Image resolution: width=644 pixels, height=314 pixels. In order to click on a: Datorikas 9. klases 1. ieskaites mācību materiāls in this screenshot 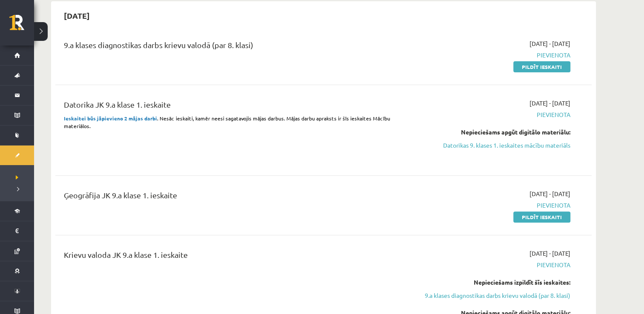, I will do `click(490, 145)`.